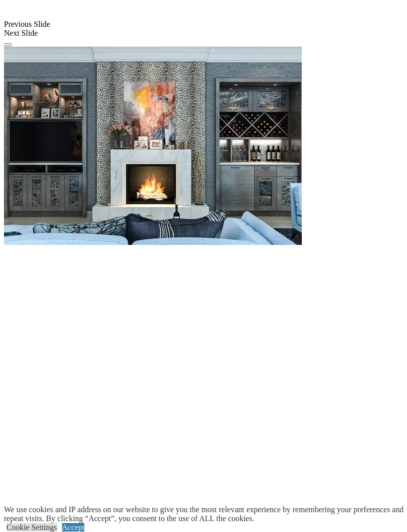  Describe the element at coordinates (204, 25) in the screenshot. I see `div: Previous Slide` at that location.